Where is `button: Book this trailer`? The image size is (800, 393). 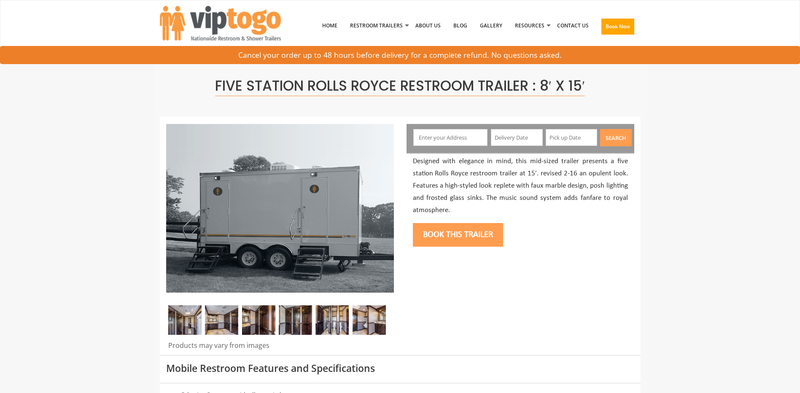 button: Book this trailer is located at coordinates (458, 235).